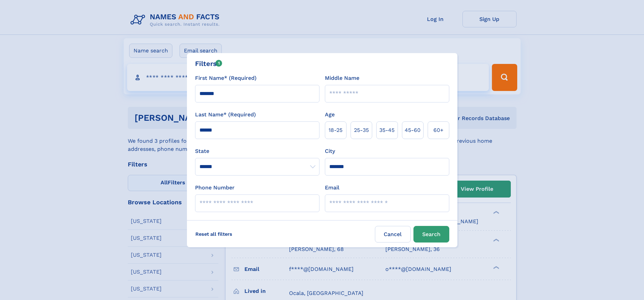 Image resolution: width=644 pixels, height=300 pixels. What do you see at coordinates (335, 131) in the screenshot?
I see `span: 18‑25` at bounding box center [335, 131].